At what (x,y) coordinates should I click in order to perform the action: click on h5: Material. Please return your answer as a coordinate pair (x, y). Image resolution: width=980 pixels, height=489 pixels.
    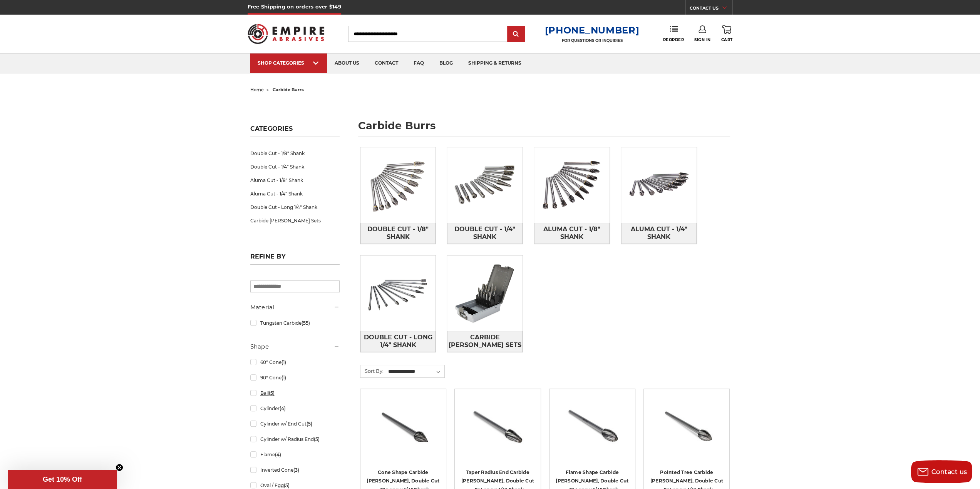
    Looking at the image, I should click on (295, 307).